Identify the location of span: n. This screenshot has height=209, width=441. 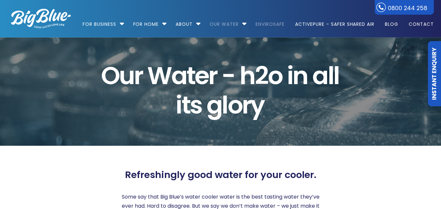
(300, 76).